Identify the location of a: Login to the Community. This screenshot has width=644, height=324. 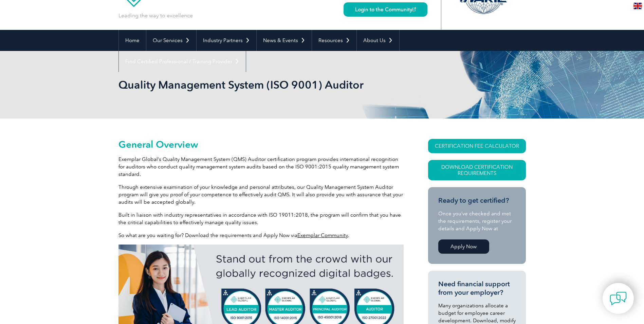
(385, 9).